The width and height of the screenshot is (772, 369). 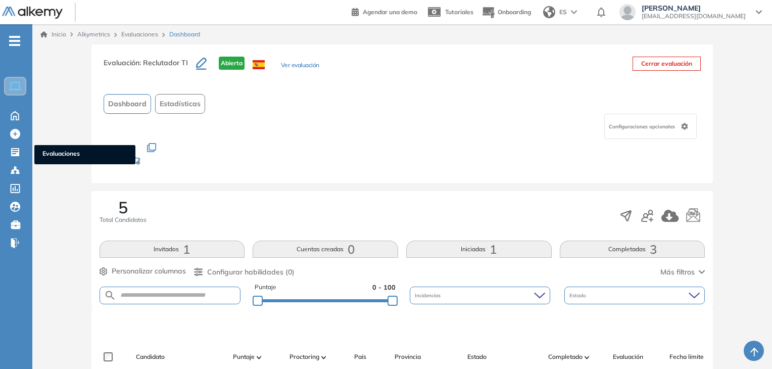 What do you see at coordinates (149, 67) in the screenshot?
I see `h3: Evaluación` at bounding box center [149, 67].